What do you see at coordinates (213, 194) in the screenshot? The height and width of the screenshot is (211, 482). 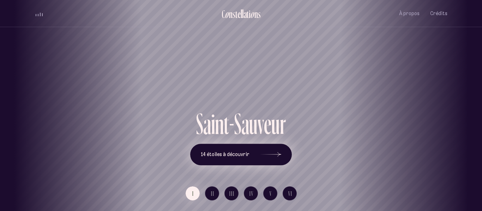 I see `span: II` at bounding box center [213, 194].